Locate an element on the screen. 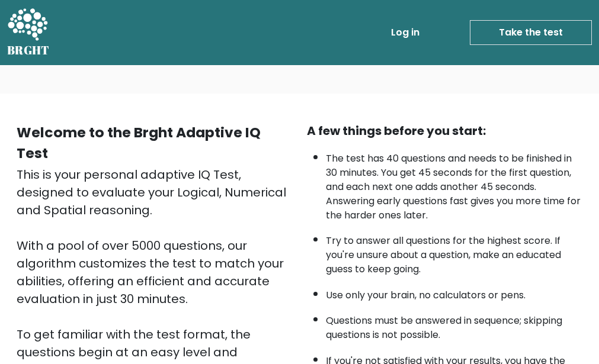 This screenshot has height=364, width=599. li: Use only your brain, no calculators or pens. is located at coordinates (454, 292).